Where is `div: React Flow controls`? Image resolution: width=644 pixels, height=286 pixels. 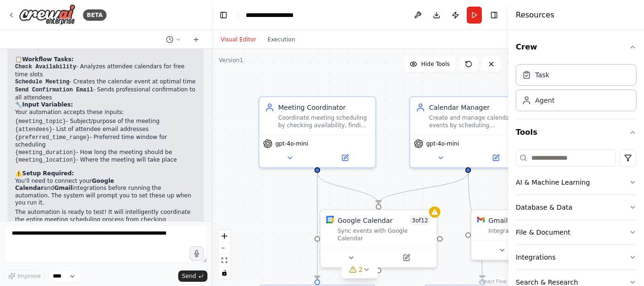
div: React Flow controls is located at coordinates (224, 254).